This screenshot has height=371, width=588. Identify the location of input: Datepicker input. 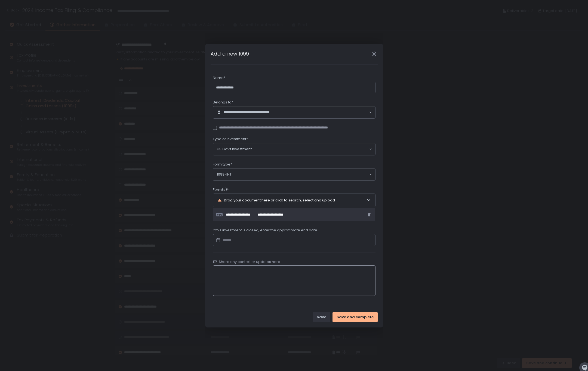
(294, 240).